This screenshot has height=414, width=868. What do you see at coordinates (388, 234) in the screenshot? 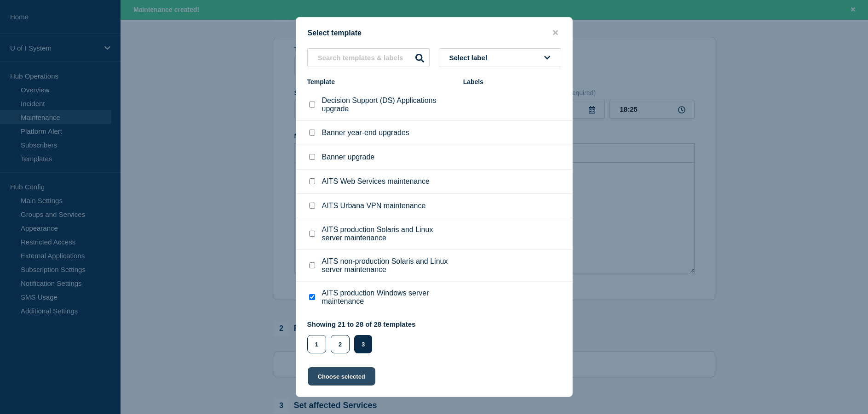
I see `p: AITS production Solaris and Linux server maintenance` at bounding box center [388, 234].